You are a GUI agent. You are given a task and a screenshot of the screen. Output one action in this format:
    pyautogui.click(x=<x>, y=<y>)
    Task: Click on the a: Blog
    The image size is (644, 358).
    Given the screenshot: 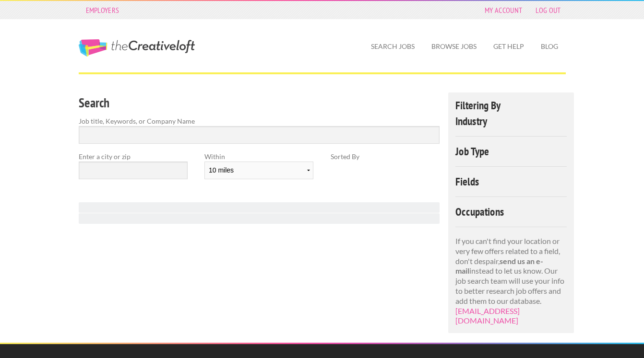 What is the action you would take?
    pyautogui.click(x=549, y=46)
    